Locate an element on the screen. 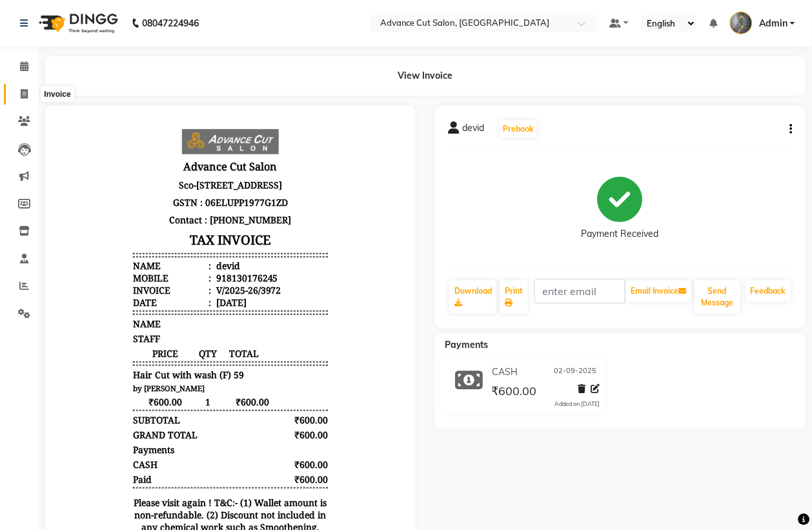  a: Download is located at coordinates (473, 297).